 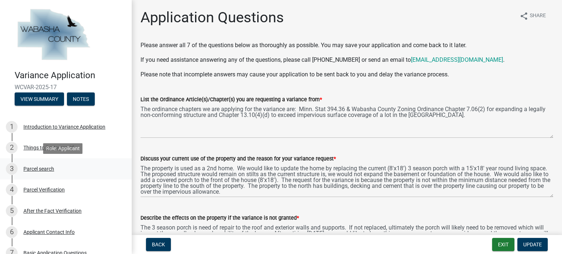 I want to click on wm-modal-confirm: Summary, so click(x=39, y=99).